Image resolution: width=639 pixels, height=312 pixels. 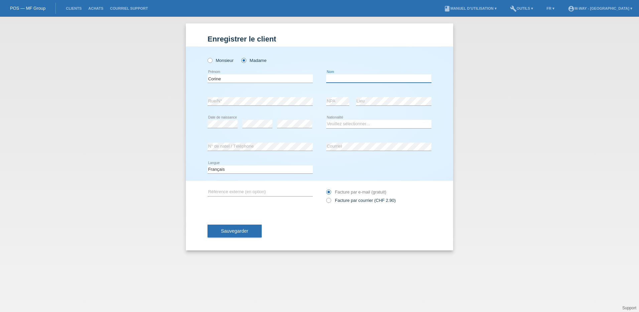 I want to click on h1: Enregistrer le client, so click(x=320, y=39).